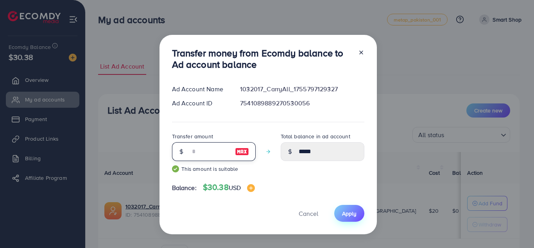 Image resolution: width=534 pixels, height=248 pixels. I want to click on div: 7541089889270530056, so click(302, 103).